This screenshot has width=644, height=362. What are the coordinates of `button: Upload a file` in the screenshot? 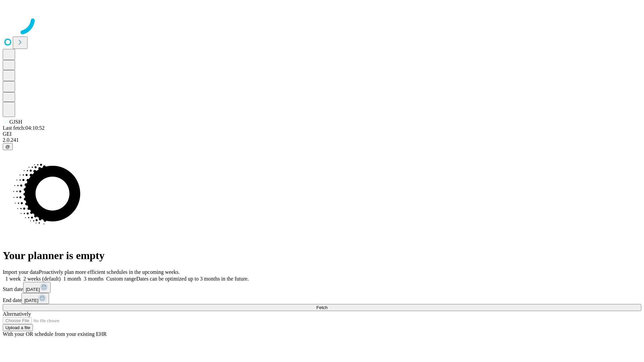 It's located at (18, 328).